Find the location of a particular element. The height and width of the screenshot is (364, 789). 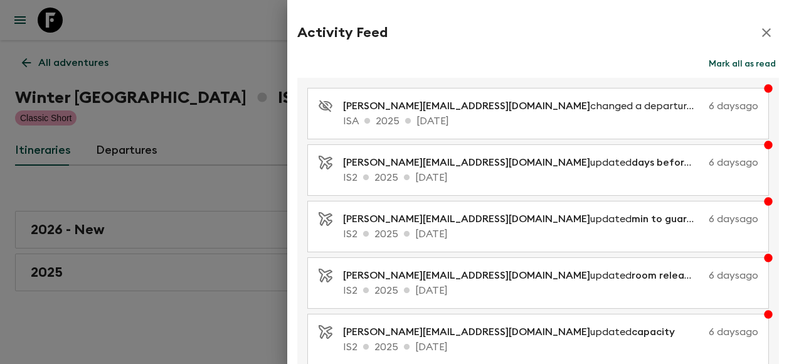

span: room release days is located at coordinates (676, 275).